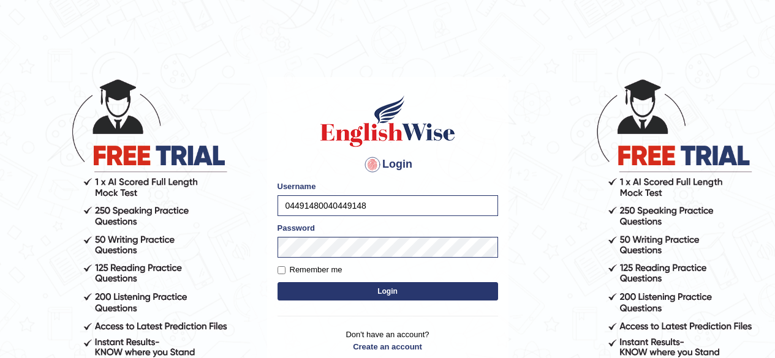 Image resolution: width=775 pixels, height=358 pixels. Describe the element at coordinates (296, 228) in the screenshot. I see `label: Password` at that location.